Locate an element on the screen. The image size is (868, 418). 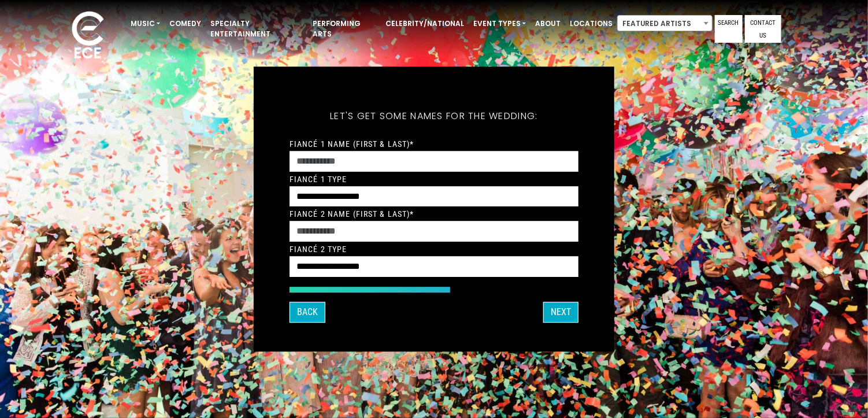
a: Performing Arts is located at coordinates (344, 29).